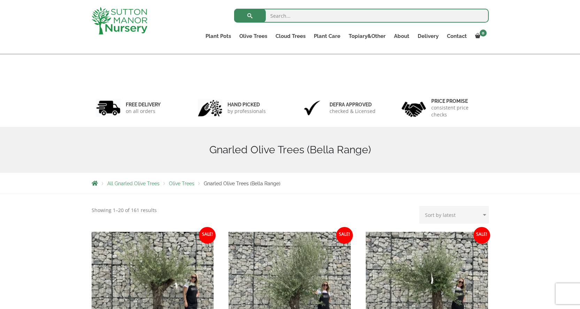  What do you see at coordinates (124, 211) in the screenshot?
I see `p: Showing 1–20 of 161 results` at bounding box center [124, 211].